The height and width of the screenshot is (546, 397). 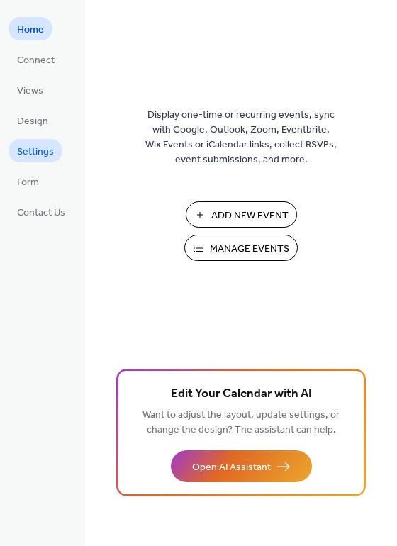 What do you see at coordinates (28, 182) in the screenshot?
I see `span: Form` at bounding box center [28, 182].